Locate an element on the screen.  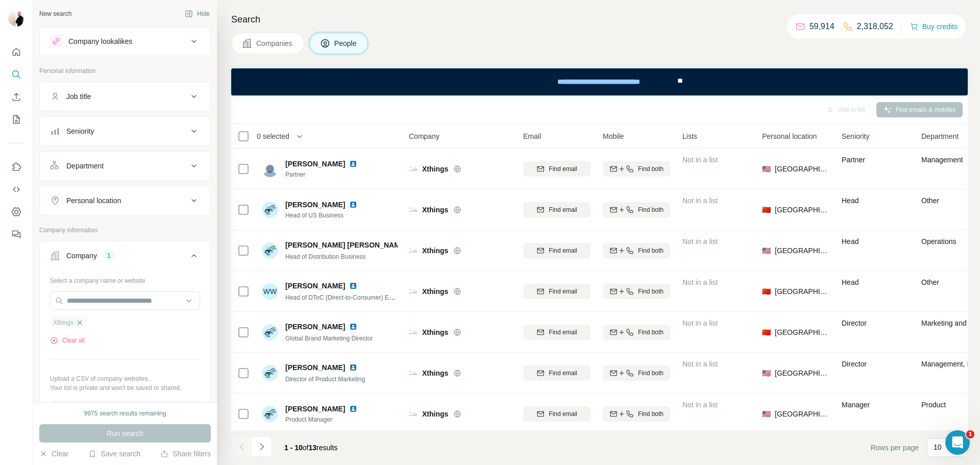
span: Department is located at coordinates (940, 136).